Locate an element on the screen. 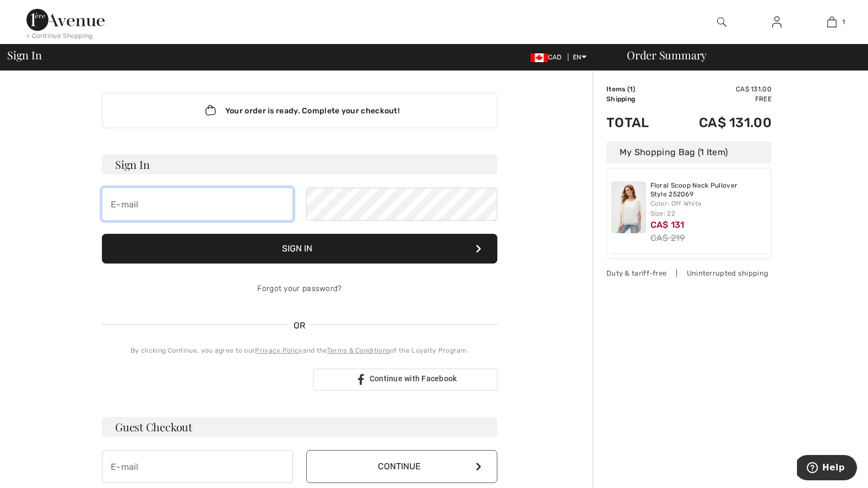 The width and height of the screenshot is (868, 488). td: Shipping is located at coordinates (636, 99).